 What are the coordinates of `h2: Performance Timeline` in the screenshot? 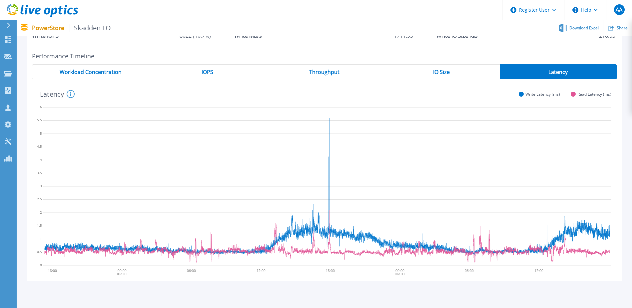 It's located at (324, 56).